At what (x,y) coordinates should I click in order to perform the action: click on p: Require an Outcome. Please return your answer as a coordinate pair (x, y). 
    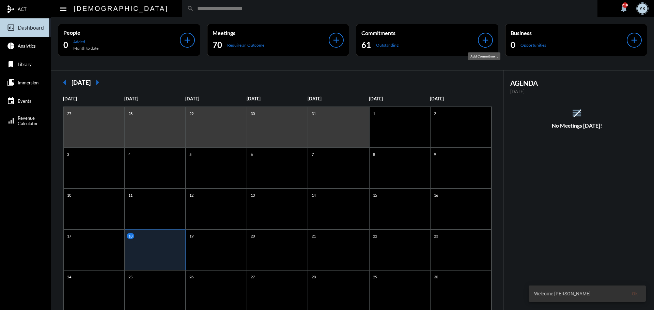
    Looking at the image, I should click on (246, 45).